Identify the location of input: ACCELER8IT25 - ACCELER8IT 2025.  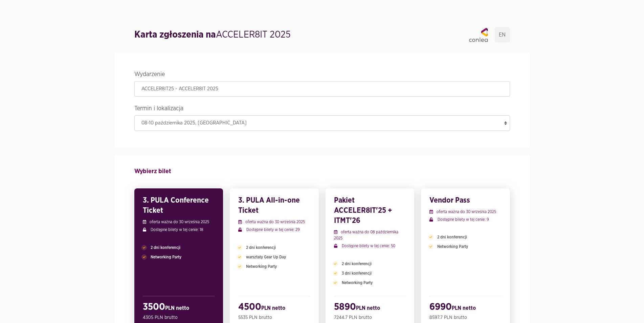
(322, 88).